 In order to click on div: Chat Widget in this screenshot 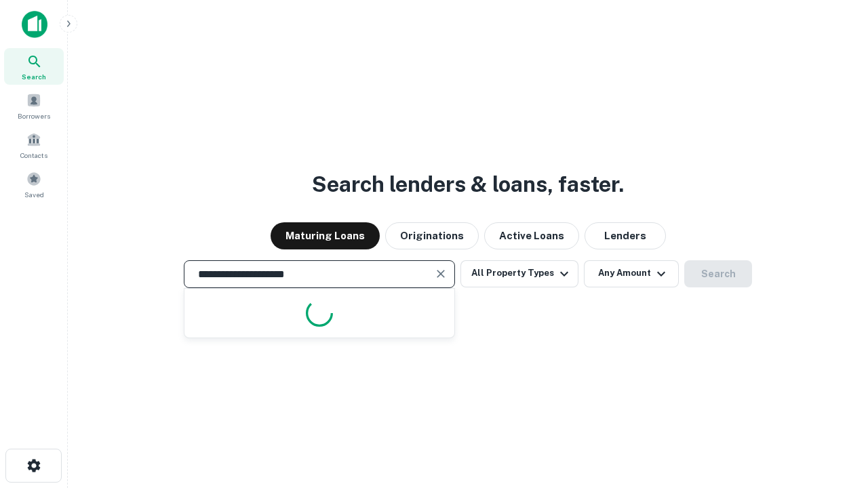, I will do `click(834, 412)`.